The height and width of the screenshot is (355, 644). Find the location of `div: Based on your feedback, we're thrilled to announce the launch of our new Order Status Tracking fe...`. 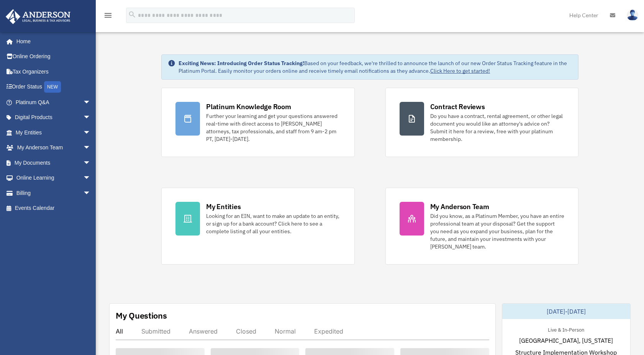

div: Based on your feedback, we're thrilled to announce the launch of our new Order Status Tracking fe... is located at coordinates (375, 67).